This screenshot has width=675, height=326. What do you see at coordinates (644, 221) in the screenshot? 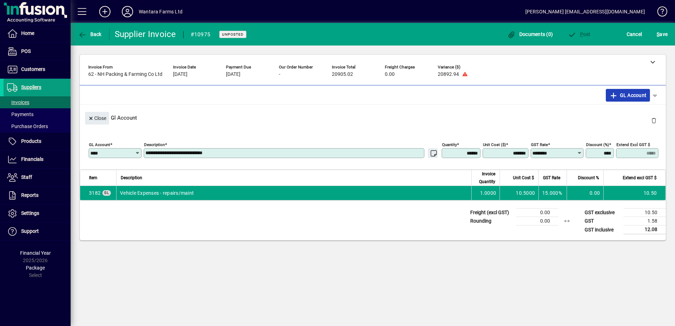
I see `td: 1.58` at bounding box center [644, 221].